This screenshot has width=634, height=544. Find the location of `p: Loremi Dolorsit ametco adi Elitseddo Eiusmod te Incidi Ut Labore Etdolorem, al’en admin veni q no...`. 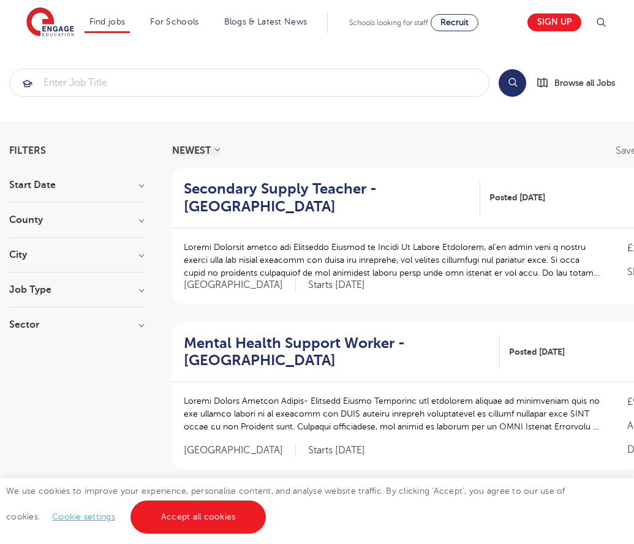

p: Loremi Dolorsit ametco adi Elitseddo Eiusmod te Incidi Ut Labore Etdolorem, al’en admin veni q no... is located at coordinates (393, 260).